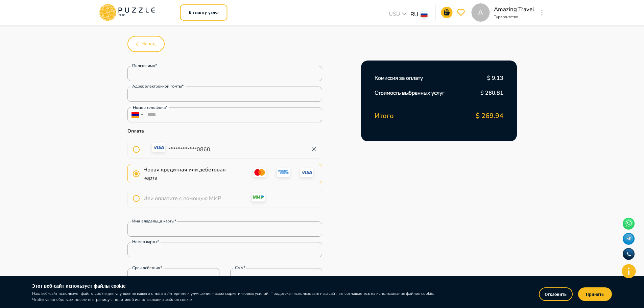 This screenshot has width=644, height=308. Describe the element at coordinates (461, 12) in the screenshot. I see `button: favorite` at that location.